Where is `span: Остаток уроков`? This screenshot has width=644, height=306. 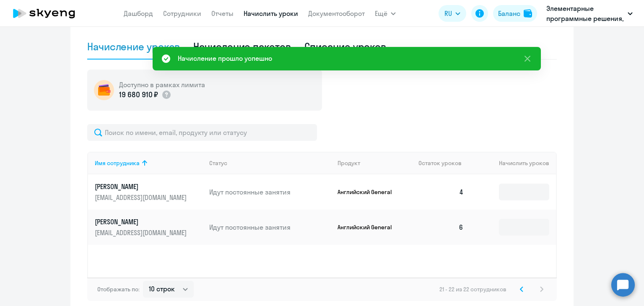
span: Остаток уроков is located at coordinates (440, 163).